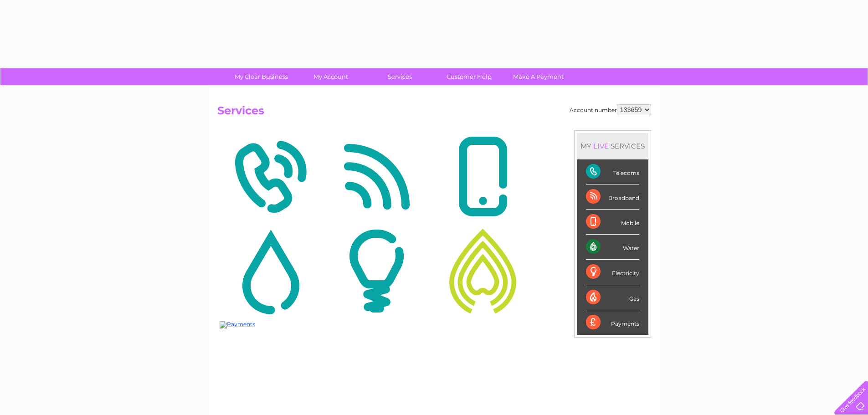 The height and width of the screenshot is (415, 868). I want to click on div: Electricity, so click(613, 272).